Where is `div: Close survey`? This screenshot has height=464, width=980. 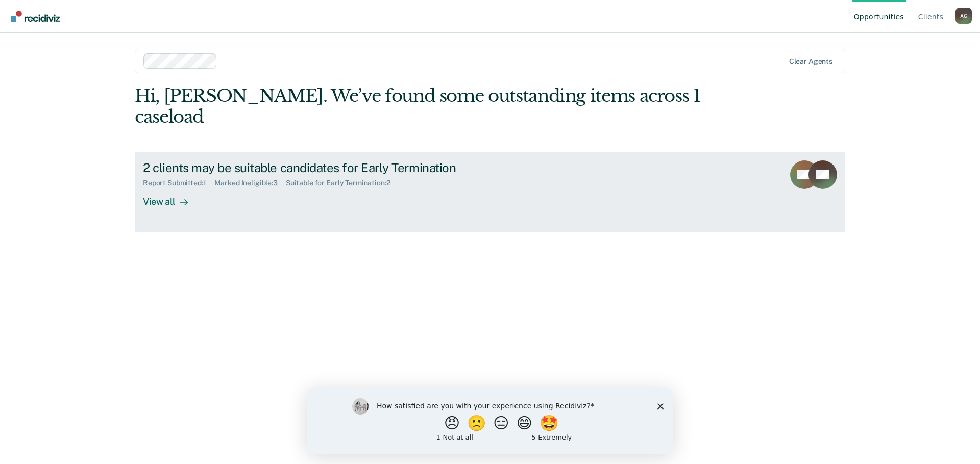 div: Close survey is located at coordinates (354, 19).